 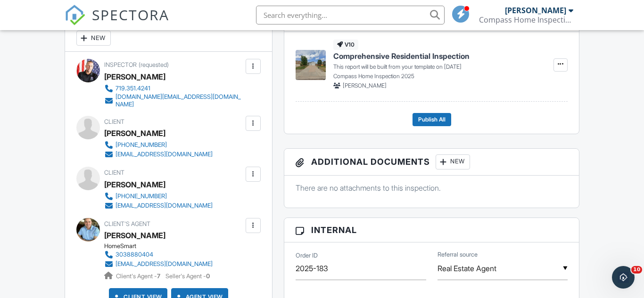 What do you see at coordinates (432, 162) in the screenshot?
I see `h3: Additional Documents` at bounding box center [432, 162].